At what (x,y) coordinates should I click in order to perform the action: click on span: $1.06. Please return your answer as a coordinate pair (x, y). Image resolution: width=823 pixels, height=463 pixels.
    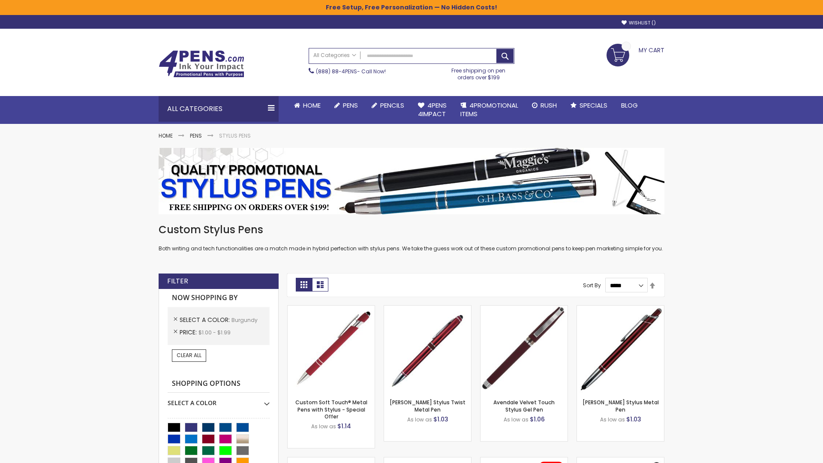
    Looking at the image, I should click on (537, 419).